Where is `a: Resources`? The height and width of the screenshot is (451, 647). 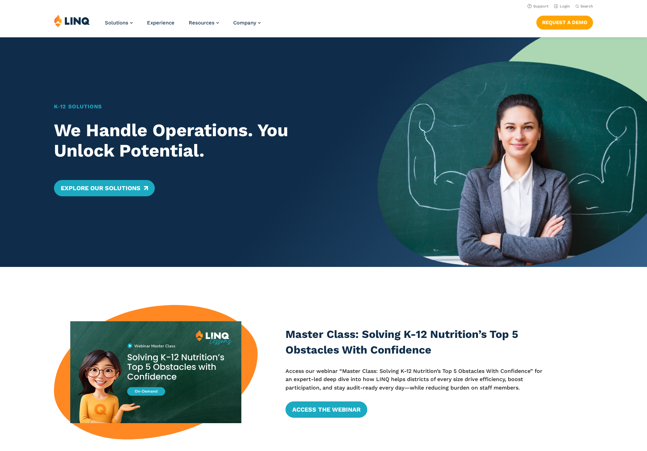
a: Resources is located at coordinates (204, 23).